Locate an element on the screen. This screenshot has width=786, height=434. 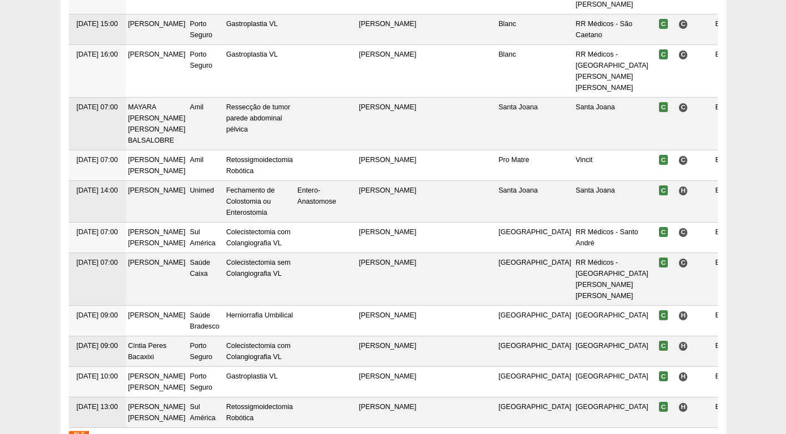
td: Colecistectomia sem Colangiografia VL is located at coordinates (260, 279).